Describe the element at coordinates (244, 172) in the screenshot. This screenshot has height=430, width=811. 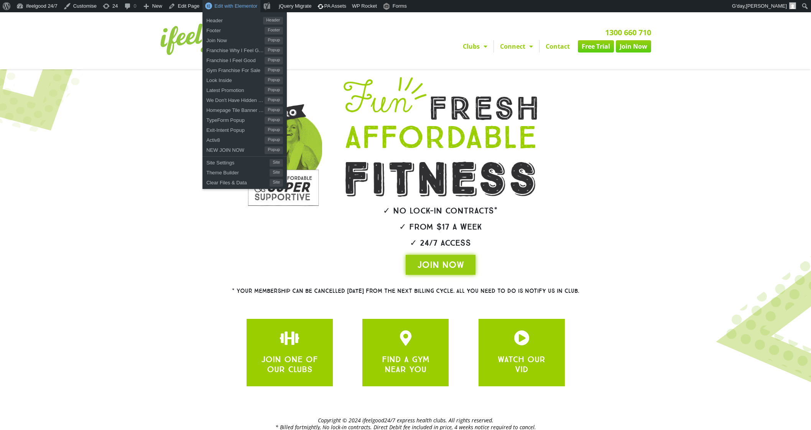
I see `a: Theme BuilderSite` at that location.